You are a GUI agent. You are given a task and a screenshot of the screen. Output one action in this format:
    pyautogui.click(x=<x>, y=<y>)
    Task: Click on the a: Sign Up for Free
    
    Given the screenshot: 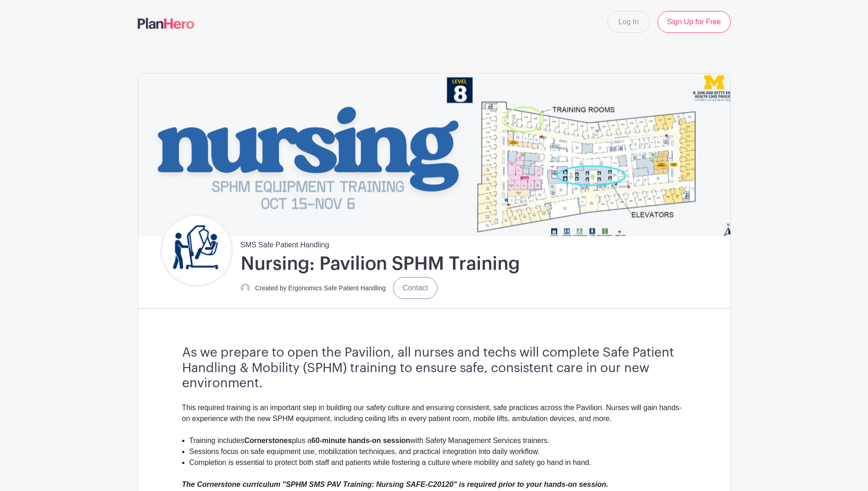 What is the action you would take?
    pyautogui.click(x=693, y=21)
    